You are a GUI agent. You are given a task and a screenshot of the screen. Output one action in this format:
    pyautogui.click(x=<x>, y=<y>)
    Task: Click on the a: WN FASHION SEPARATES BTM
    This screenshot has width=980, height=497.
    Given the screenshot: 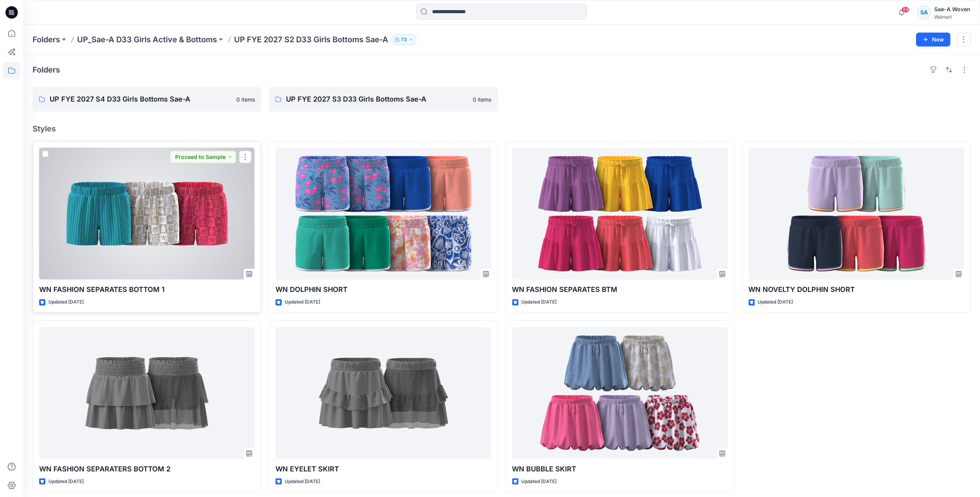 What is the action you would take?
    pyautogui.click(x=620, y=213)
    